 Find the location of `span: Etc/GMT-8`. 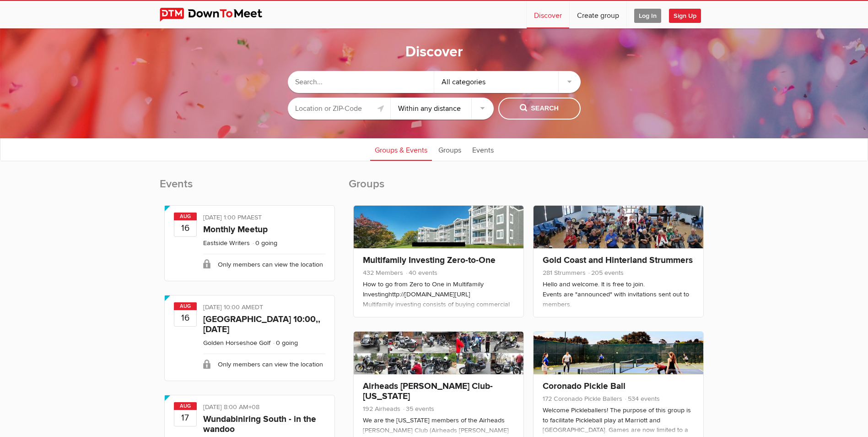

span: Etc/GMT-8 is located at coordinates (254, 407).